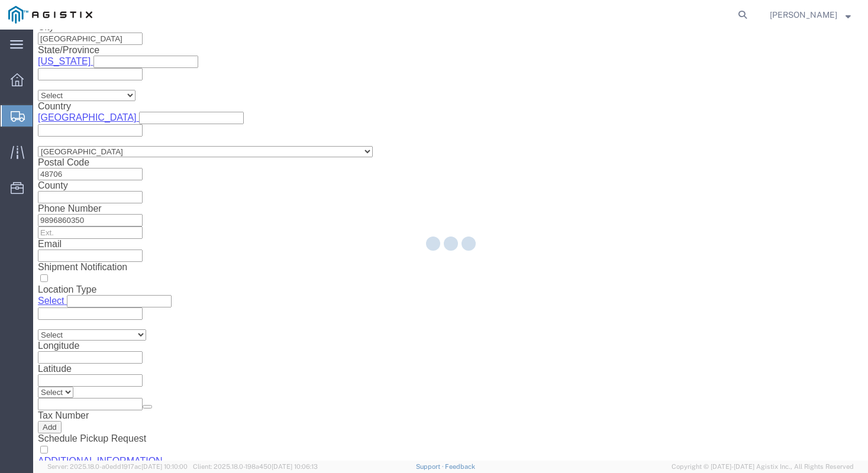 The image size is (868, 473). I want to click on span: Client: 2025.18.0-198a450, so click(255, 467).